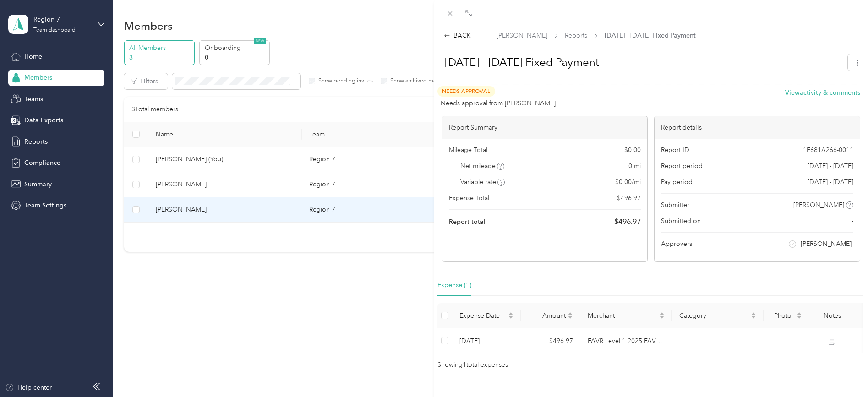 The height and width of the screenshot is (397, 868). What do you see at coordinates (469, 197) in the screenshot?
I see `span: Expense Total` at bounding box center [469, 197].